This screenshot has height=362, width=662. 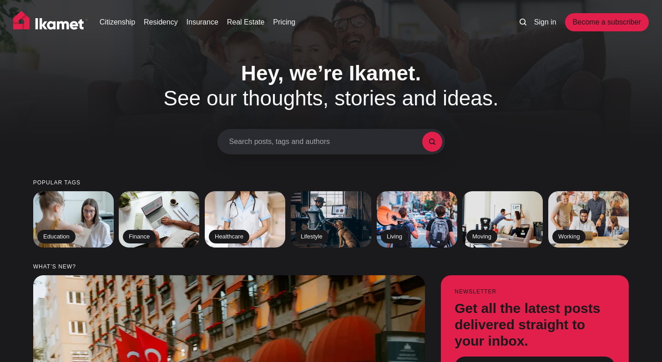 I want to click on a: Finance, so click(x=159, y=220).